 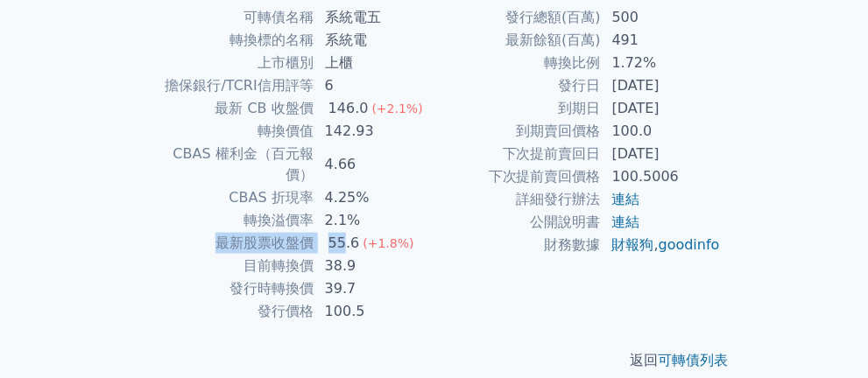 What do you see at coordinates (230, 311) in the screenshot?
I see `td: 發行價格` at bounding box center [230, 311].